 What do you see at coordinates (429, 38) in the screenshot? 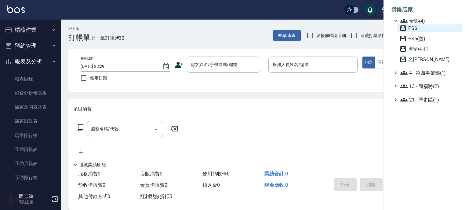
I see `span: PS6(舊)` at bounding box center [429, 38].